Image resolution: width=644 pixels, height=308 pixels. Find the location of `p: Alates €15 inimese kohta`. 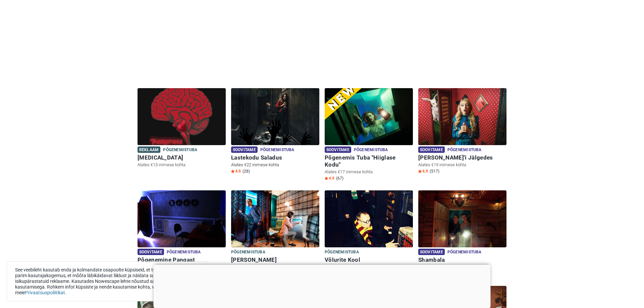

p: Alates €15 inimese kohta is located at coordinates (462, 267).